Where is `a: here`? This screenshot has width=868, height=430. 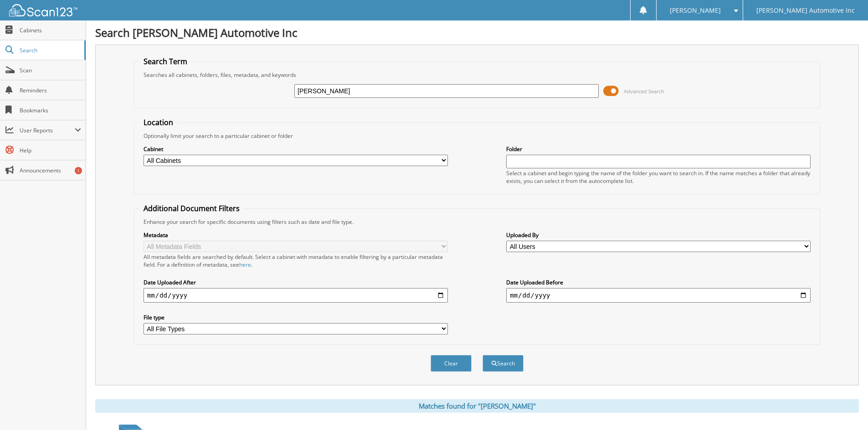 a: here is located at coordinates (245, 264).